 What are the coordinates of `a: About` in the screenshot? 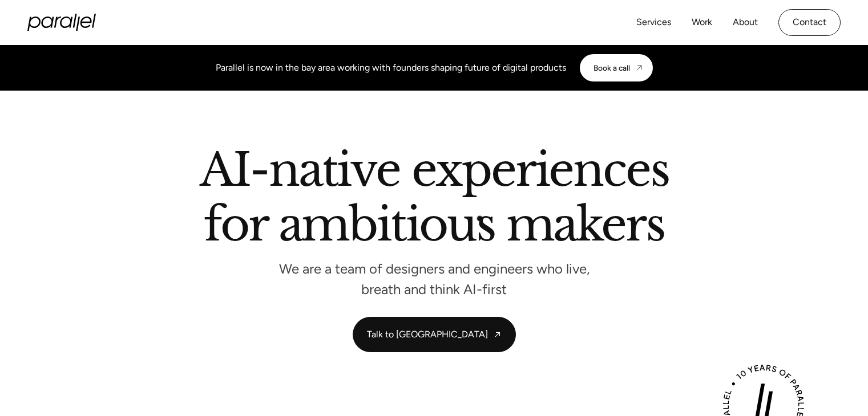 It's located at (745, 23).